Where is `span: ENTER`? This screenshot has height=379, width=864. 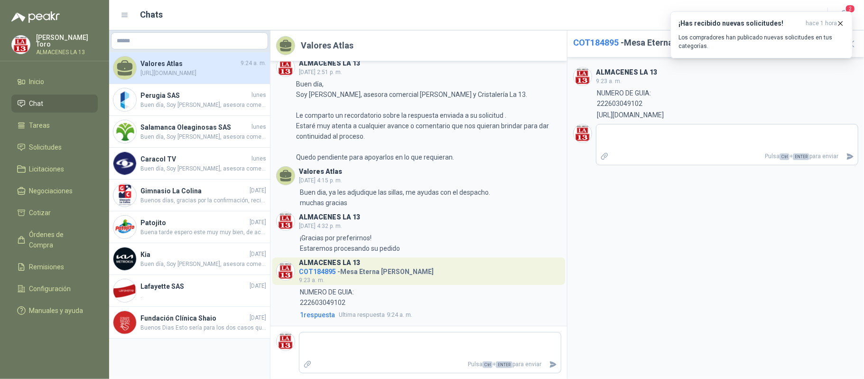
span: ENTER is located at coordinates (504, 364).